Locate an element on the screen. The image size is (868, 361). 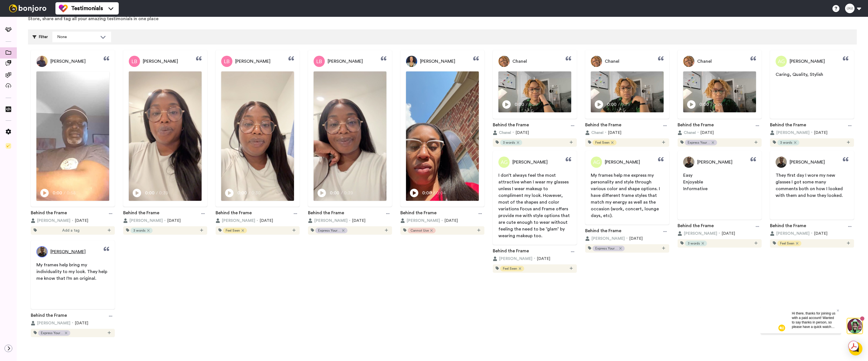
span: 0:30 is located at coordinates (256, 193).